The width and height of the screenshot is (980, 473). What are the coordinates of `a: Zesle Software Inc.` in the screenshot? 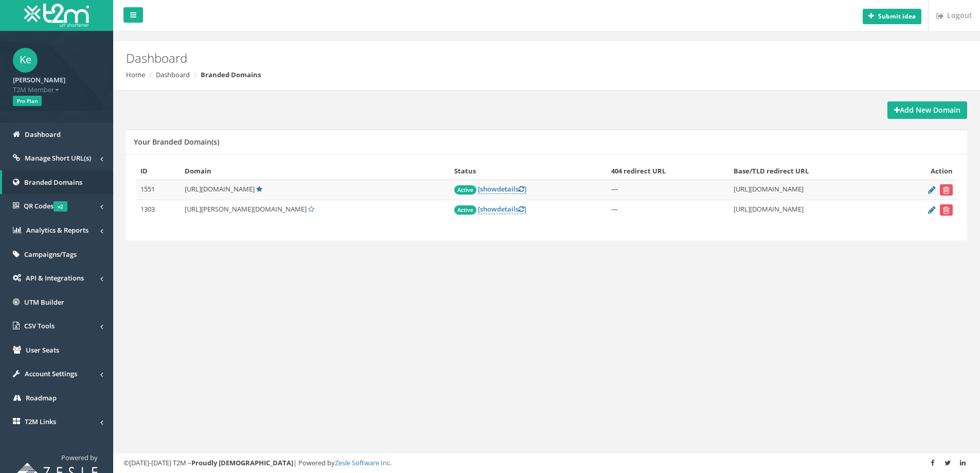 It's located at (363, 463).